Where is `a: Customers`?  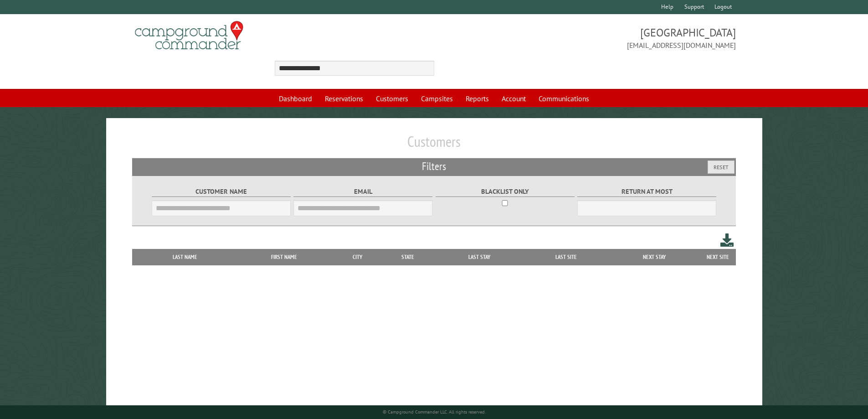 a: Customers is located at coordinates (391, 99).